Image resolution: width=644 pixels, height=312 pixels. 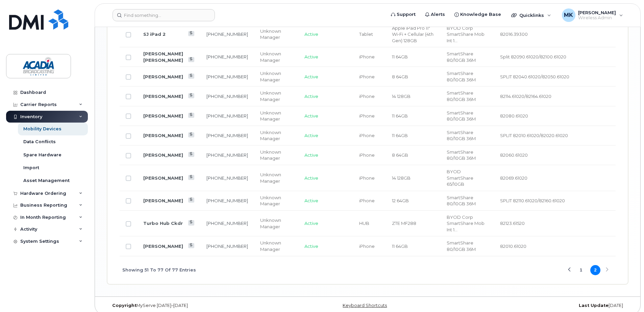 I want to click on a: Knowledge Base, so click(x=478, y=15).